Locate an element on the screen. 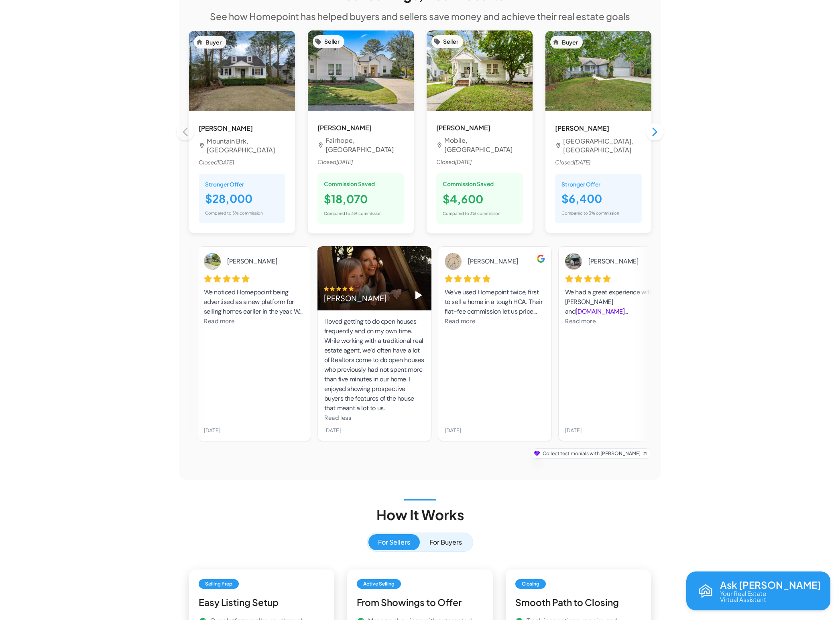 This screenshot has height=620, width=840. span: Closing is located at coordinates (530, 584).